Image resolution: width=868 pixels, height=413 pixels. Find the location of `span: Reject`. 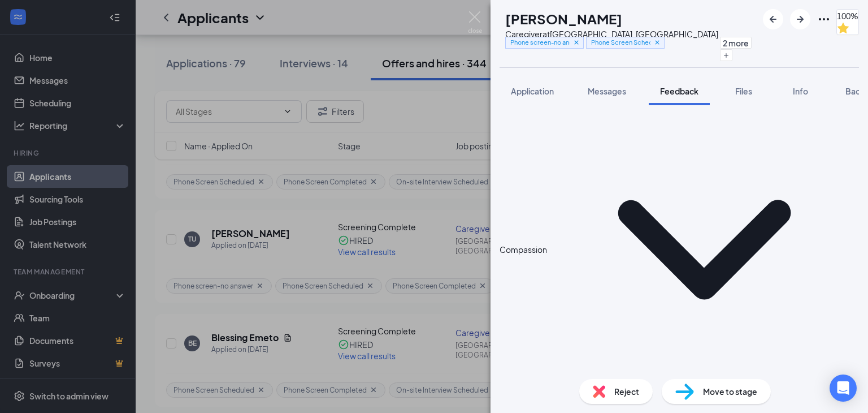

span: Reject is located at coordinates (626, 391).